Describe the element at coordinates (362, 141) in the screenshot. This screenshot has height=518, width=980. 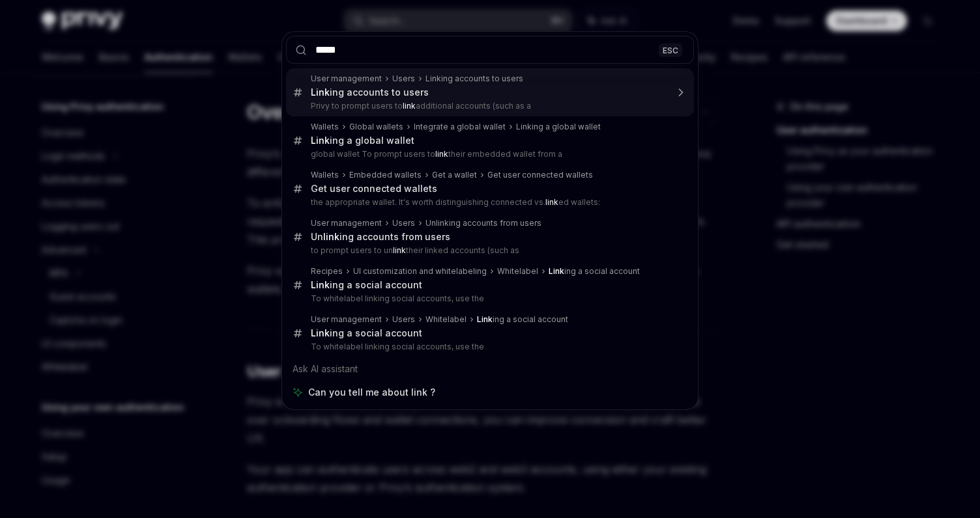
I see `div: ing a global wallet` at that location.